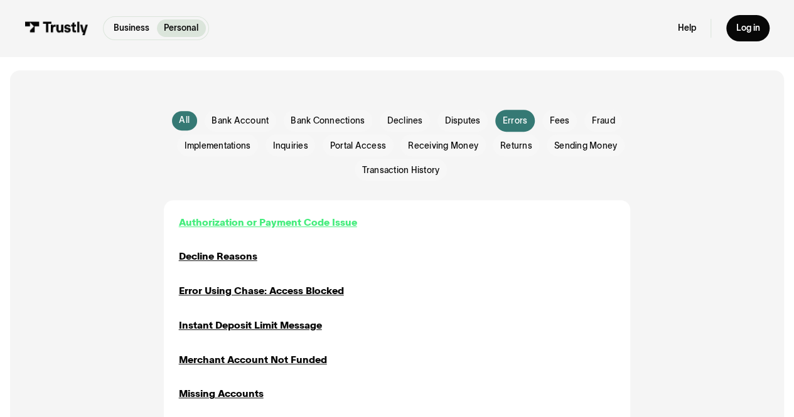 The height and width of the screenshot is (417, 794). I want to click on a: Missing Accounts, so click(221, 393).